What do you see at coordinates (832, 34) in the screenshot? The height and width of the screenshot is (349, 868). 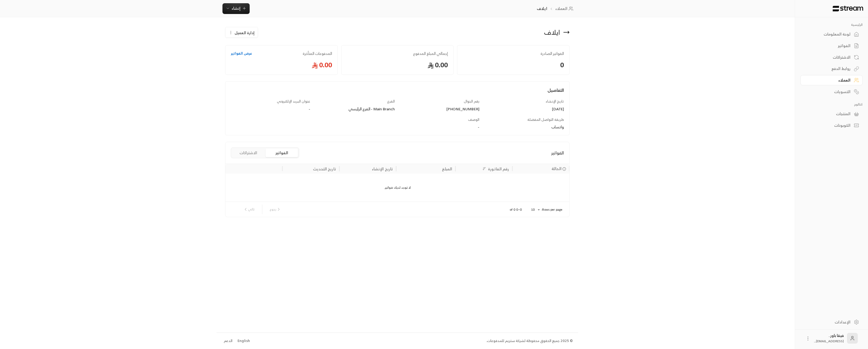 I see `a: لوحة المعلومات` at bounding box center [832, 34].